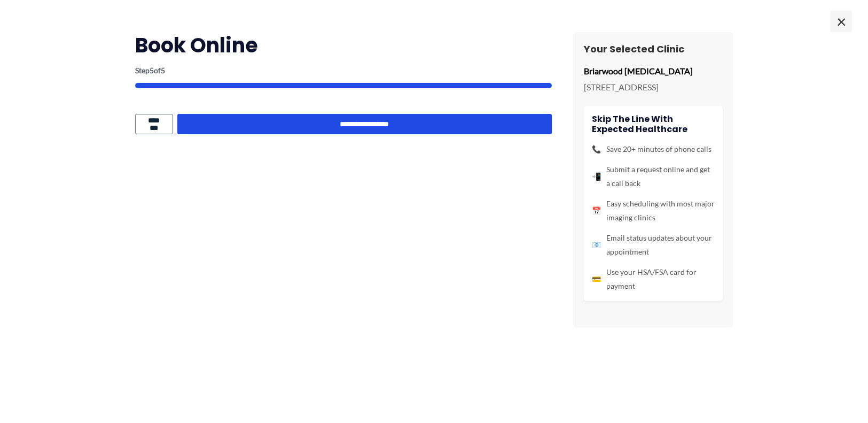 Image resolution: width=868 pixels, height=423 pixels. Describe the element at coordinates (653, 49) in the screenshot. I see `h3: Your Selected Clinic` at that location.